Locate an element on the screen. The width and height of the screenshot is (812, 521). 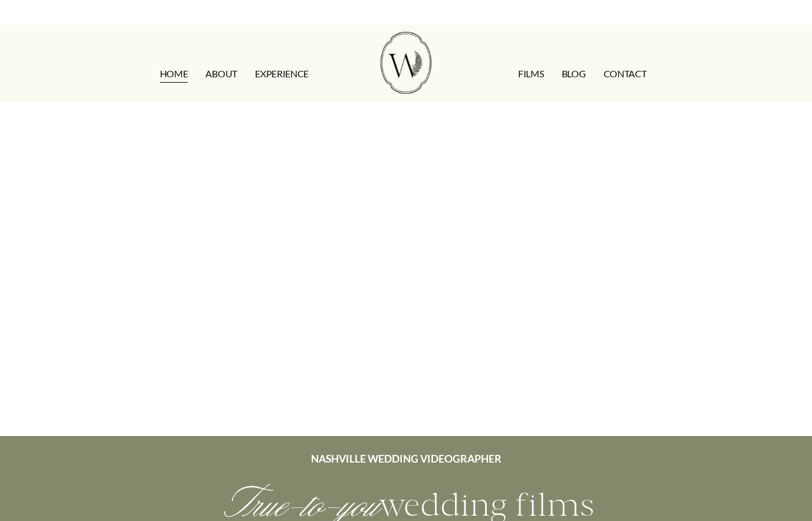
a: FILMS is located at coordinates (530, 74).